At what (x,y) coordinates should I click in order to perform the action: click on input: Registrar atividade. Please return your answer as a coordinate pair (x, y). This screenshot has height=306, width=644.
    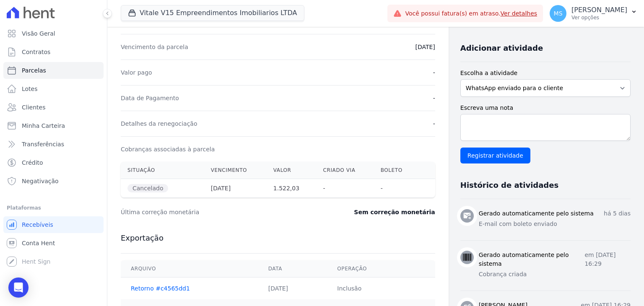
    Looking at the image, I should click on (495, 155).